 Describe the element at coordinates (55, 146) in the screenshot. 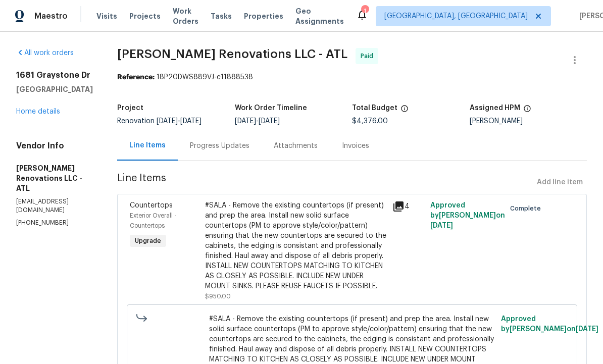

I see `h4: Vendor Info` at that location.